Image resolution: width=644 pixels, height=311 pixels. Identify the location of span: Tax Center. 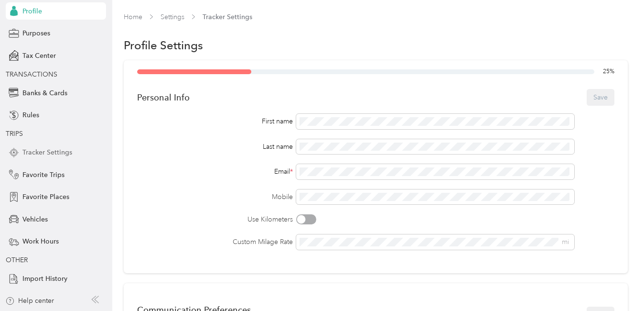
(39, 55).